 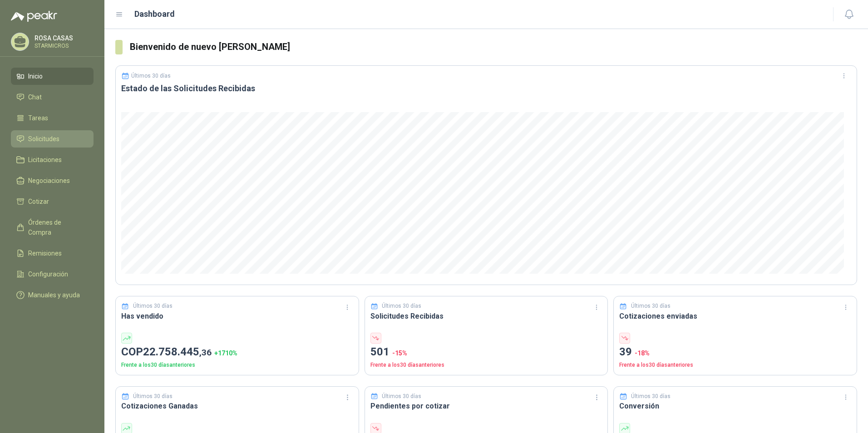 I want to click on h3: Cotizaciones enviadas, so click(x=735, y=316).